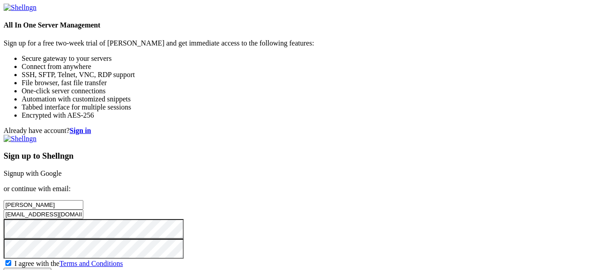 The height and width of the screenshot is (270, 615). Describe the element at coordinates (81, 130) in the screenshot. I see `a: Sign in` at that location.